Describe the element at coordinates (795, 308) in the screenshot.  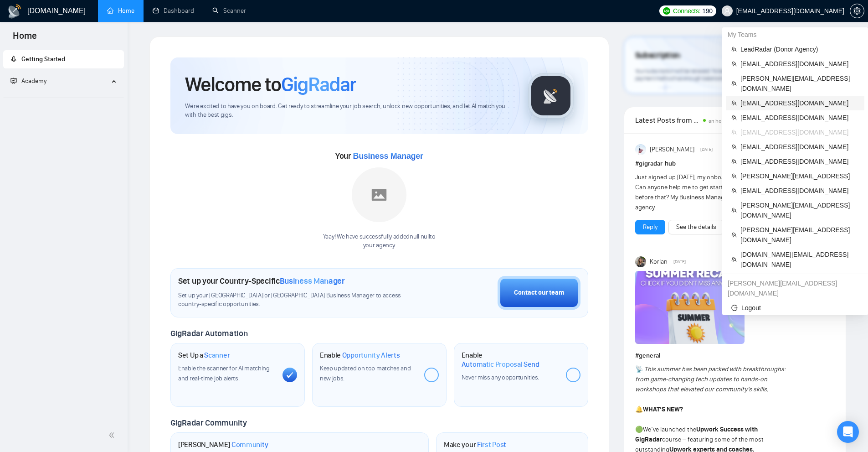
I see `span: Logout` at that location.